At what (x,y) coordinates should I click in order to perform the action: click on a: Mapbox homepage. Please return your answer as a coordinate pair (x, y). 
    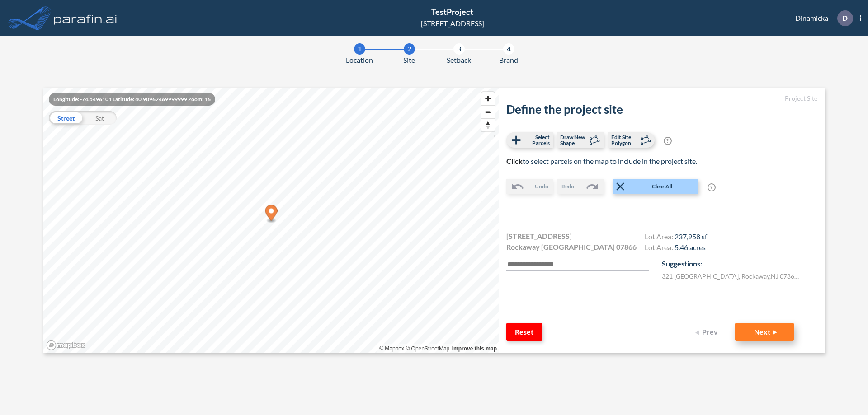
    Looking at the image, I should click on (66, 345).